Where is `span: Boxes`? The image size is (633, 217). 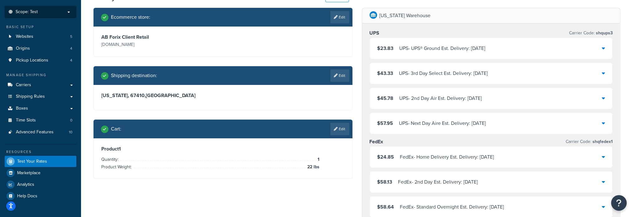 span: Boxes is located at coordinates (22, 108).